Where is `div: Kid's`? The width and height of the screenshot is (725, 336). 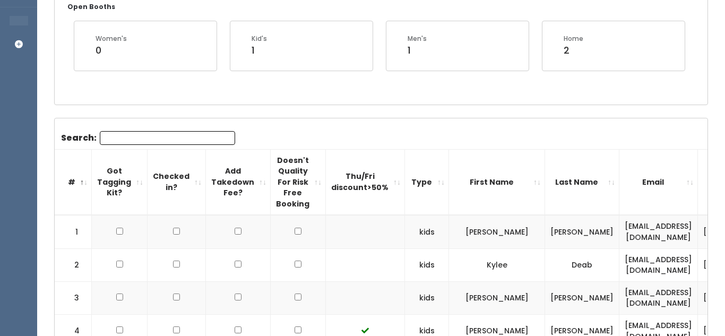
div: Kid's is located at coordinates (259, 39).